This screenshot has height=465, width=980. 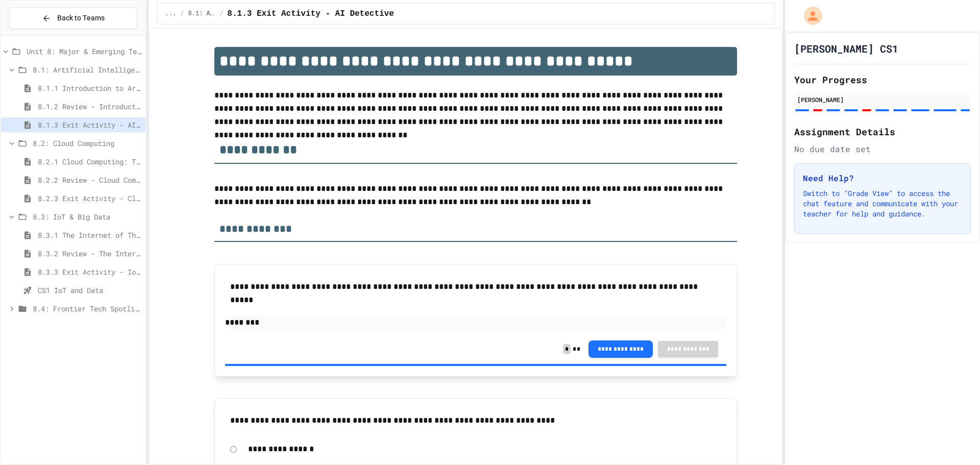 I want to click on span: 8.1.2 Review - Introduction to Artificial Intelligence, so click(x=89, y=106).